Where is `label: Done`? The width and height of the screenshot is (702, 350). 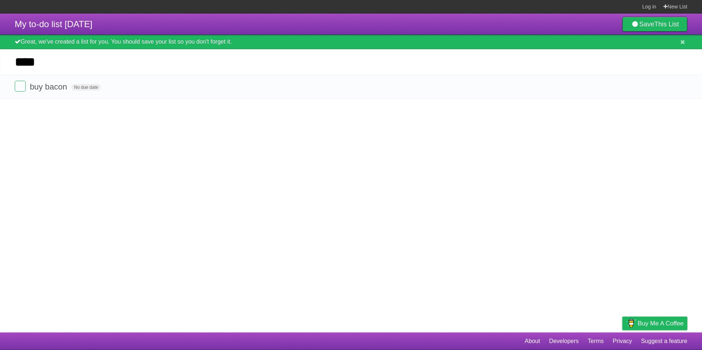
label: Done is located at coordinates (20, 86).